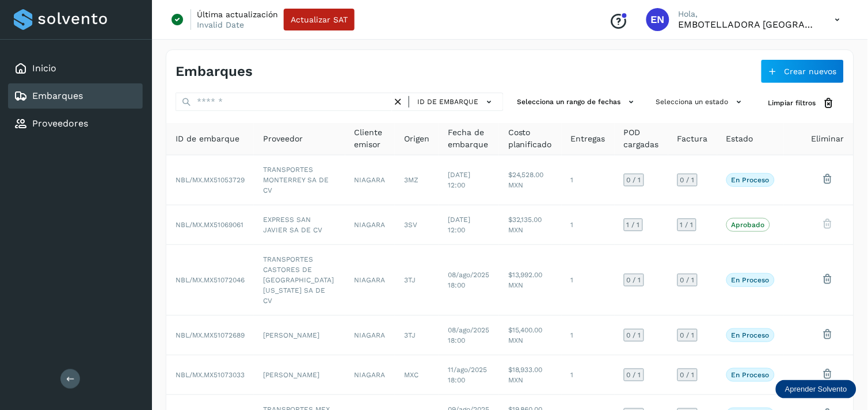  I want to click on span: Proveedor, so click(283, 139).